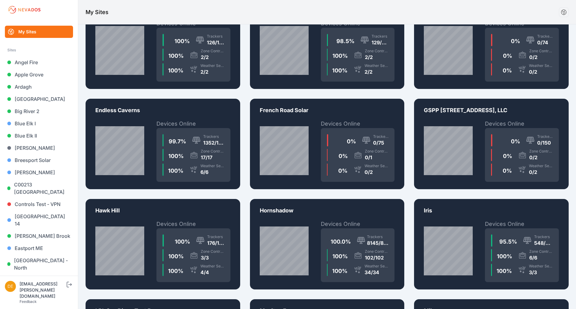 The width and height of the screenshot is (576, 309). What do you see at coordinates (376, 272) in the screenshot?
I see `div: 34/34` at bounding box center [376, 272].